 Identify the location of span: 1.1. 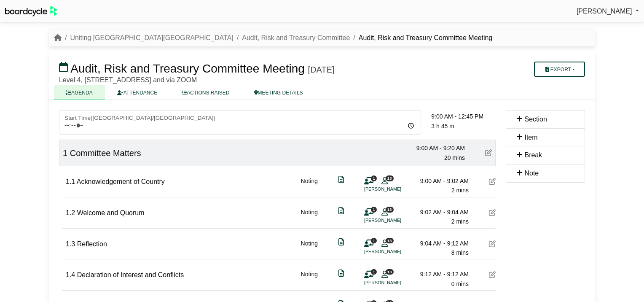
(70, 181).